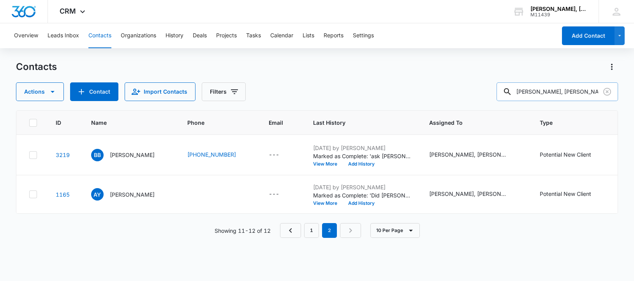  What do you see at coordinates (97, 155) in the screenshot?
I see `span: BB` at bounding box center [97, 155].